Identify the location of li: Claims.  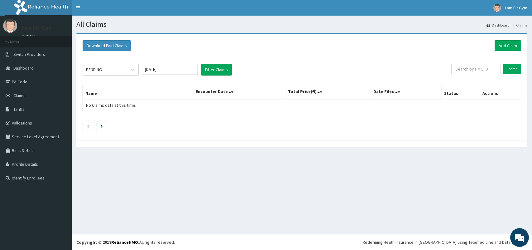
(518, 25).